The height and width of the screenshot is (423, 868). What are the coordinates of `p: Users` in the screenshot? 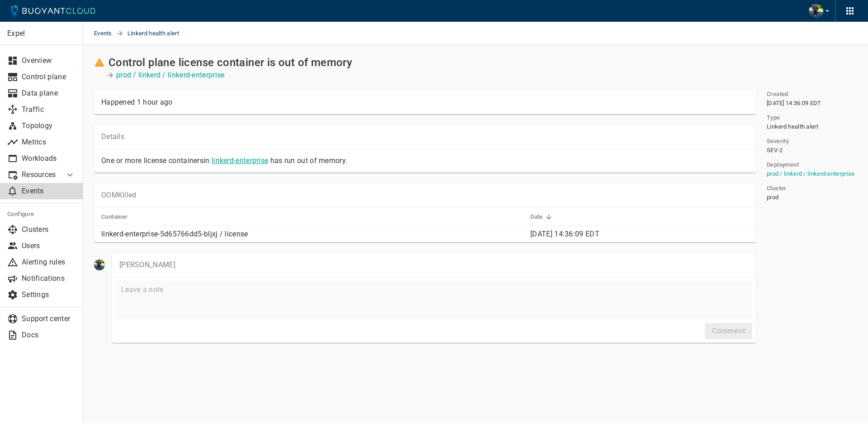 It's located at (48, 246).